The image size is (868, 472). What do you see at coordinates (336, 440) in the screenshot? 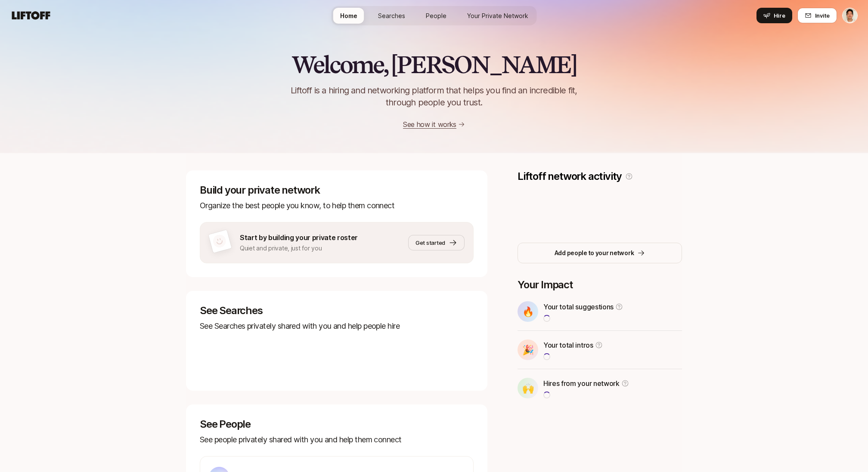
I see `p: See people privately shared with you and help them connect` at bounding box center [336, 440].